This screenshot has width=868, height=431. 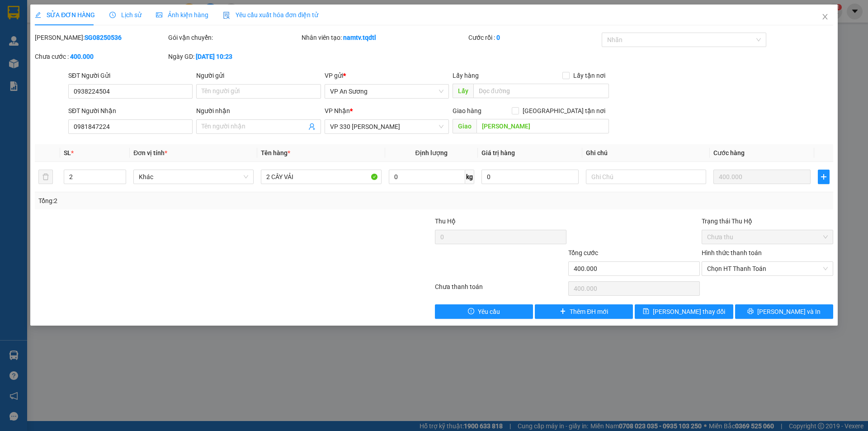 I want to click on span: VP An Sương, so click(x=386, y=91).